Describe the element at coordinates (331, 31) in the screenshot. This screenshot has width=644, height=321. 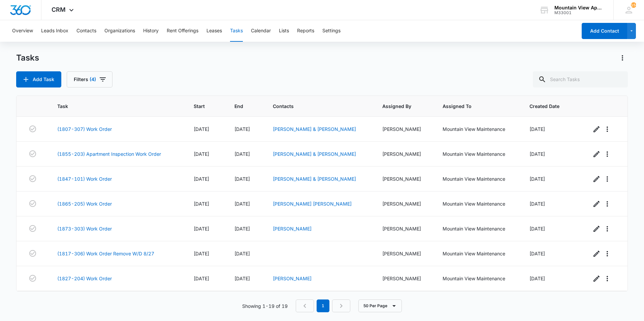
I see `button: Settings` at that location.